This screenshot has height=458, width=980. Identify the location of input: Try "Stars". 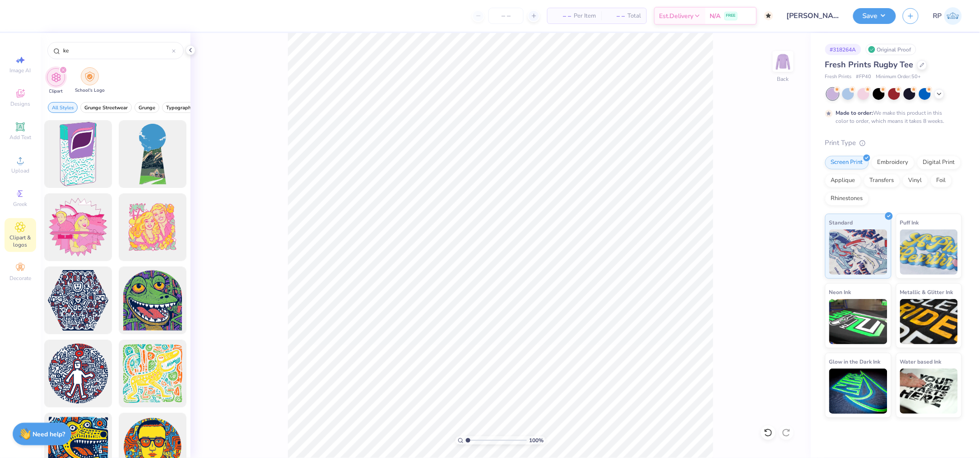
(117, 51).